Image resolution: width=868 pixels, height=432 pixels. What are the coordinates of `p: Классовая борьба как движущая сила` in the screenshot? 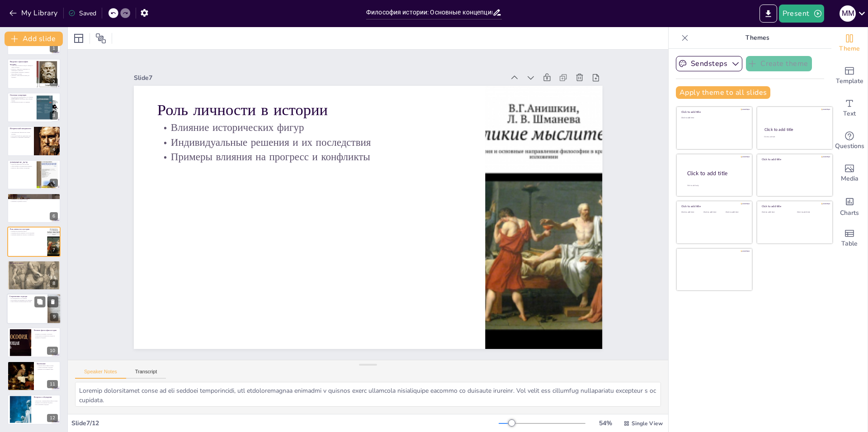 It's located at (21, 136).